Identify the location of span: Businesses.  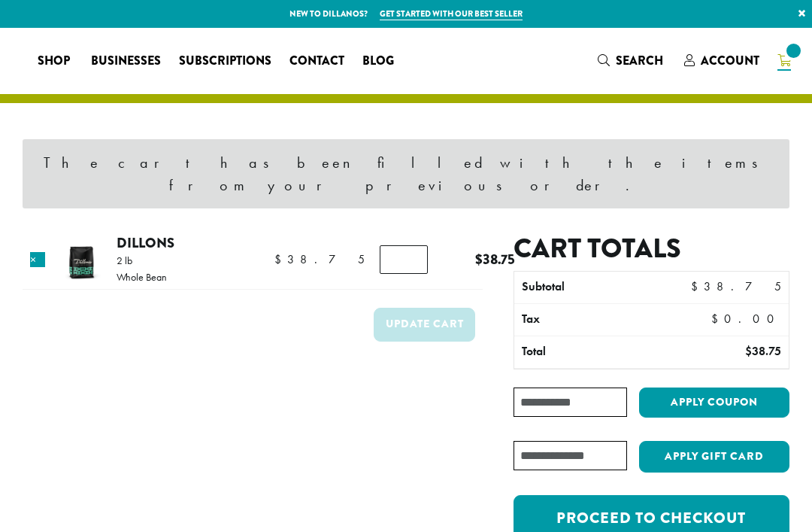
(125, 61).